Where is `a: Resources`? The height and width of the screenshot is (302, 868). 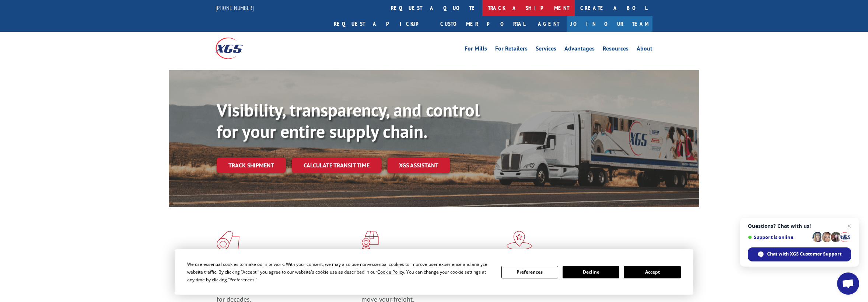
a: Resources is located at coordinates (616, 50).